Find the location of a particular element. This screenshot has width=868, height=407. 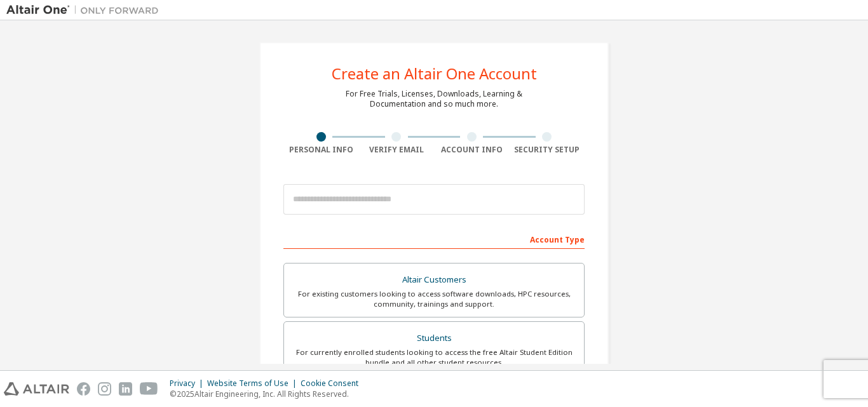

div: Website Terms of Use is located at coordinates (254, 383).